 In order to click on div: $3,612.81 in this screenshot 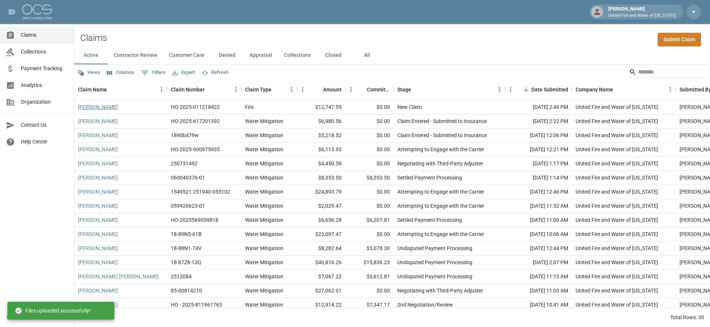, I will do `click(369, 277)`.